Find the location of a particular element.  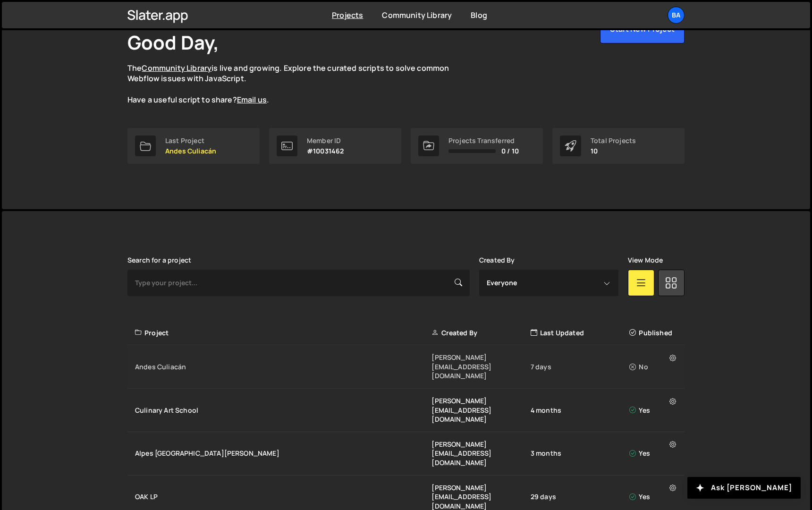

div: Published is located at coordinates (654, 333).